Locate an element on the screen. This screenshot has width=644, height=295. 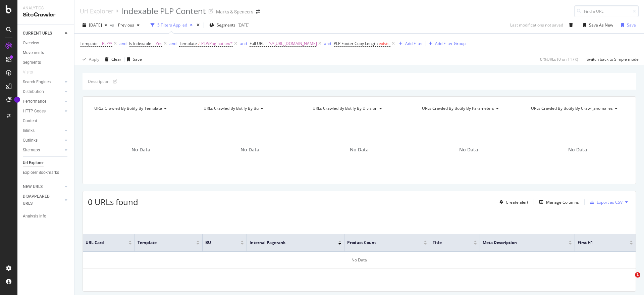
h4: URLs Crawled By Botify By parameters is located at coordinates (468, 109).